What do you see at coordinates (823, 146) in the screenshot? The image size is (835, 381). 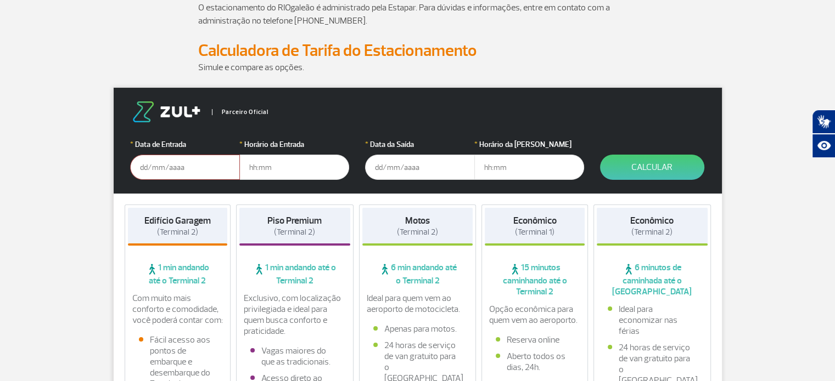 I see `button: Abrir recursos assistivos.` at bounding box center [823, 146].